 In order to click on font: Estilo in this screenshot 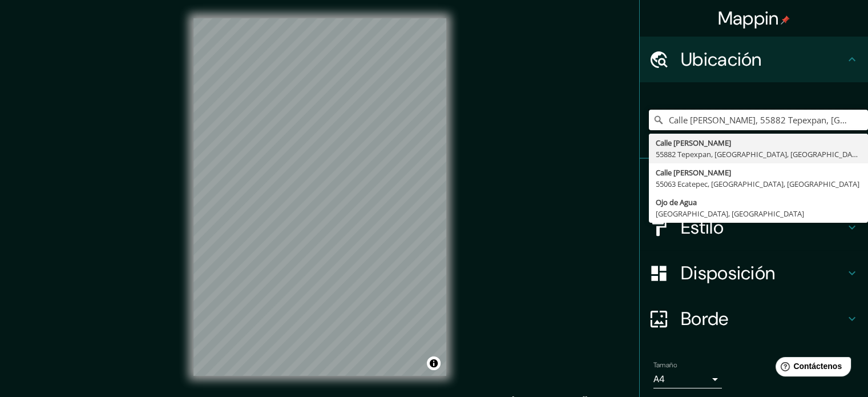, I will do `click(702, 228)`.